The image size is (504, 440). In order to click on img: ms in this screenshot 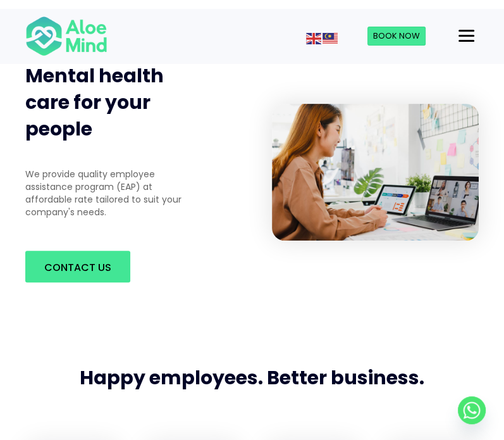, I will do `click(330, 39)`.